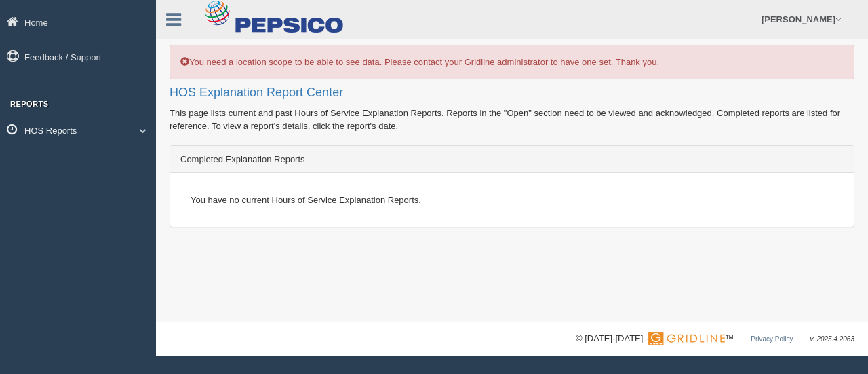 The height and width of the screenshot is (374, 868). What do you see at coordinates (512, 62) in the screenshot?
I see `div: You need a location scope to be able to see data. Please contact your Gridline administrator to h...` at bounding box center [512, 62].